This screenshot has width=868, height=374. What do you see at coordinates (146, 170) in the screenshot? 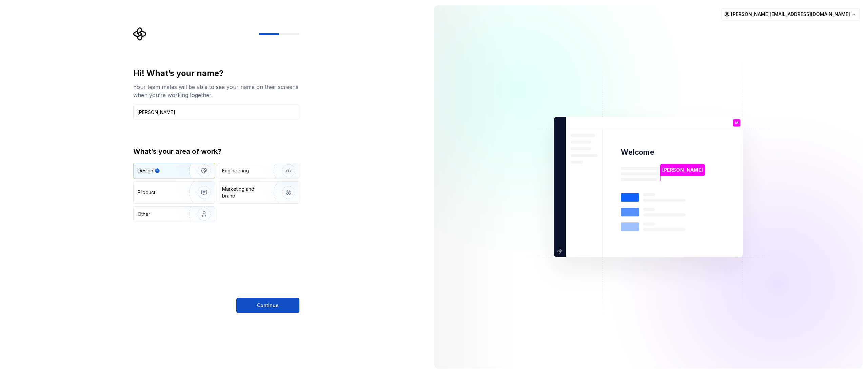
I see `div: Design` at bounding box center [146, 170].